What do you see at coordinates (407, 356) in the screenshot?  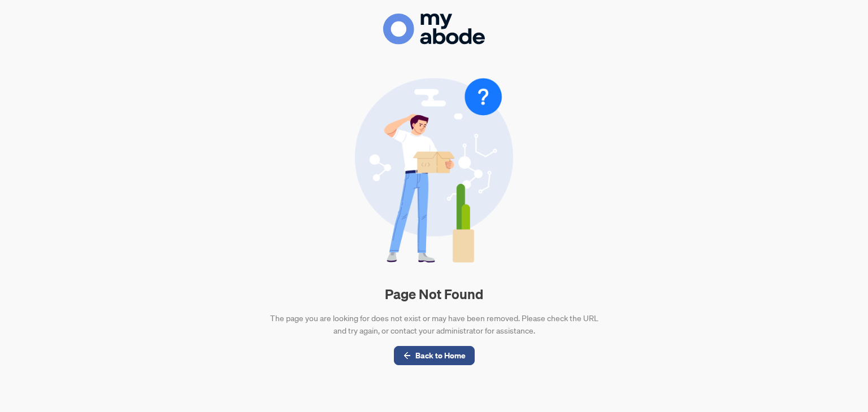 I see `span: arrow-left` at bounding box center [407, 356].